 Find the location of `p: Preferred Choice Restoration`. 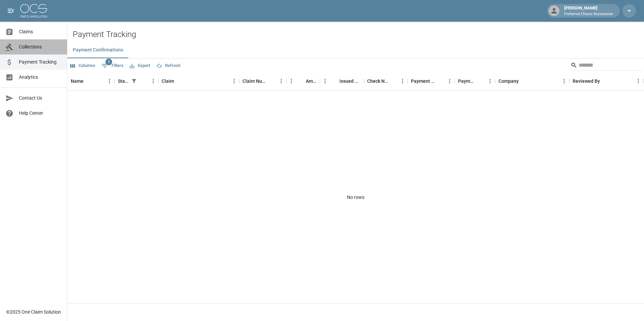

p: Preferred Choice Restoration is located at coordinates (589, 14).